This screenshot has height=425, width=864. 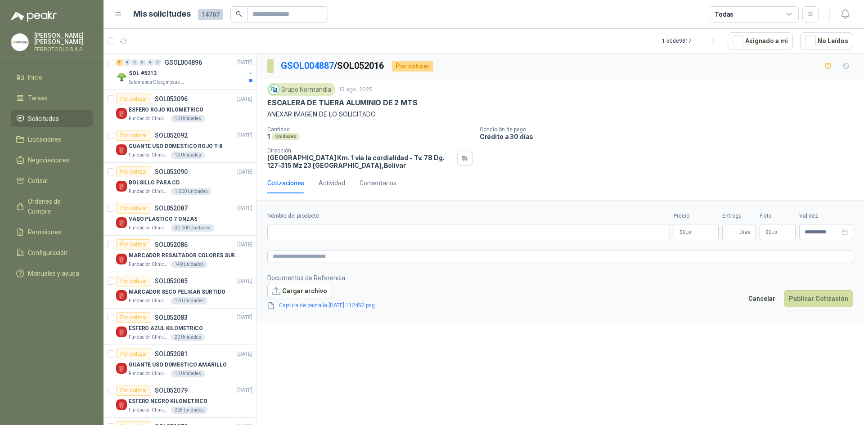 I want to click on p: GSOL004896, so click(x=183, y=63).